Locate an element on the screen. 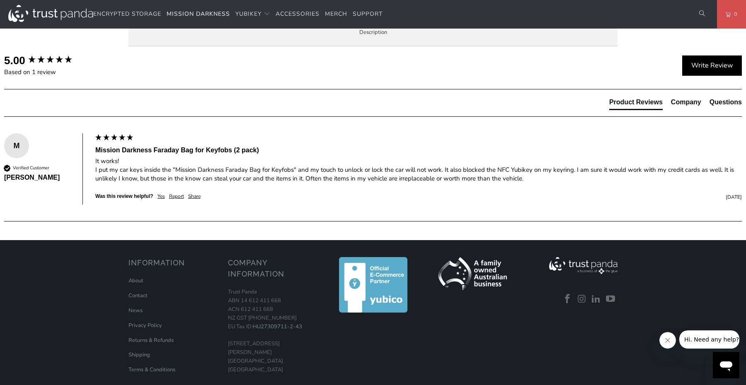  div: 5.00 is located at coordinates (15, 61).